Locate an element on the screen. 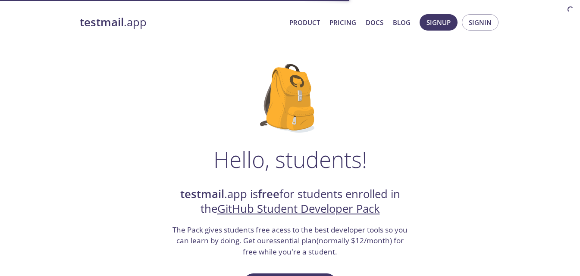  a: testmail.app is located at coordinates (181, 22).